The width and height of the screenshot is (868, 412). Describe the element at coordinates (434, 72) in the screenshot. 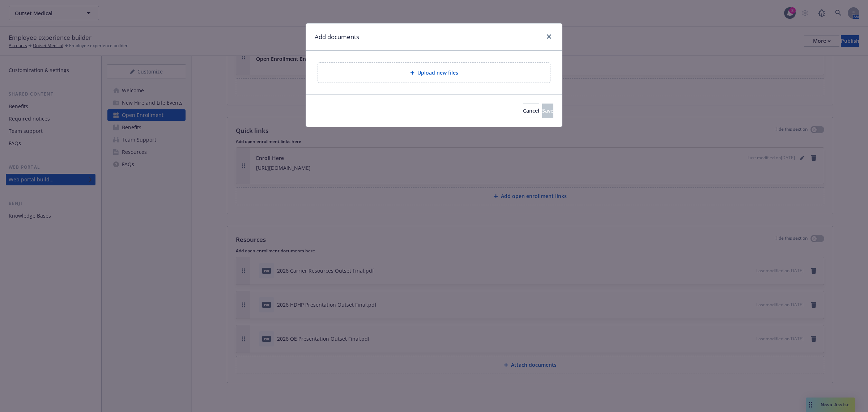

I see `div: Upload new files` at that location.